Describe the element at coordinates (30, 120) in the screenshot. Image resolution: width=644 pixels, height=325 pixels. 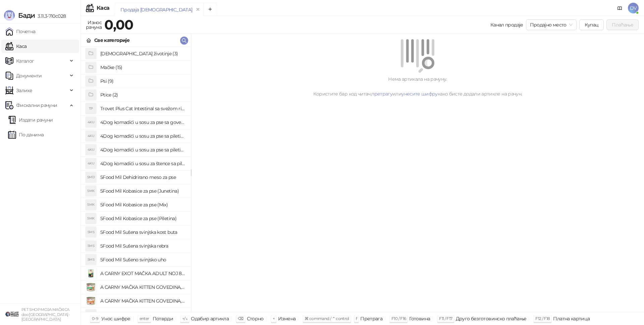
I see `a: Издати рачуни` at that location.